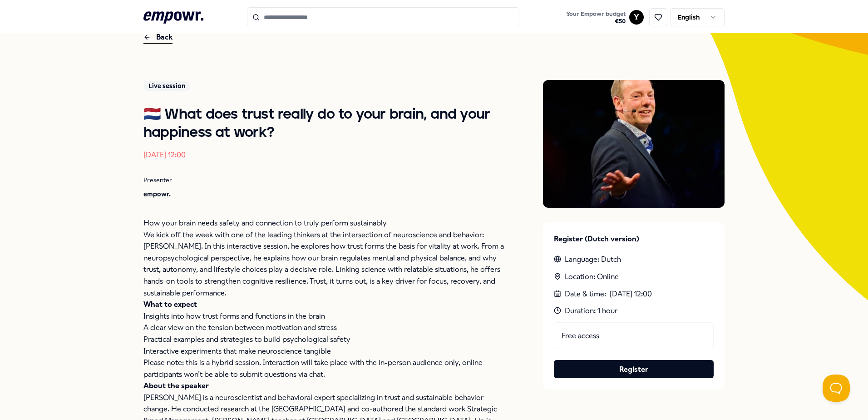 This screenshot has height=420, width=868. What do you see at coordinates (325, 264) in the screenshot?
I see `p: We kick off the week with one of the leading thinkers at the intersection of neuroscience and beh...` at bounding box center [325, 264].